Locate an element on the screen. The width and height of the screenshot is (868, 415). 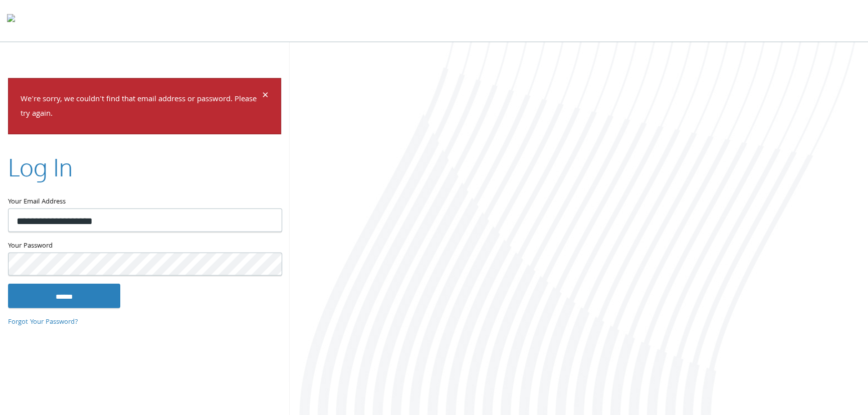
button: Dismiss alert is located at coordinates (265, 96).